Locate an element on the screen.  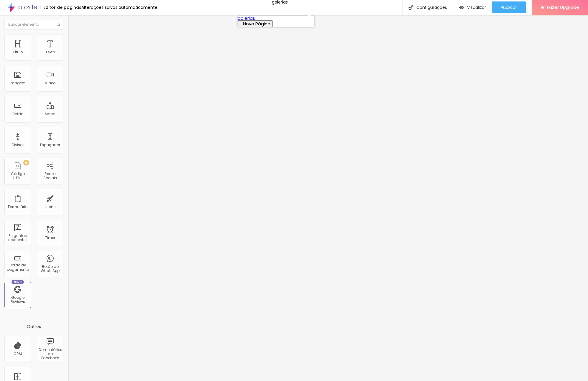
div: Timer is located at coordinates (50, 238).